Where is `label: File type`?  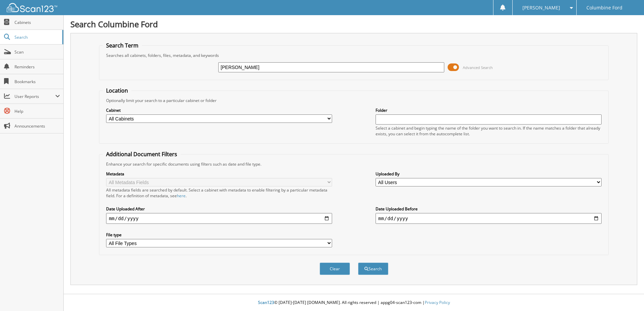 label: File type is located at coordinates (219, 234).